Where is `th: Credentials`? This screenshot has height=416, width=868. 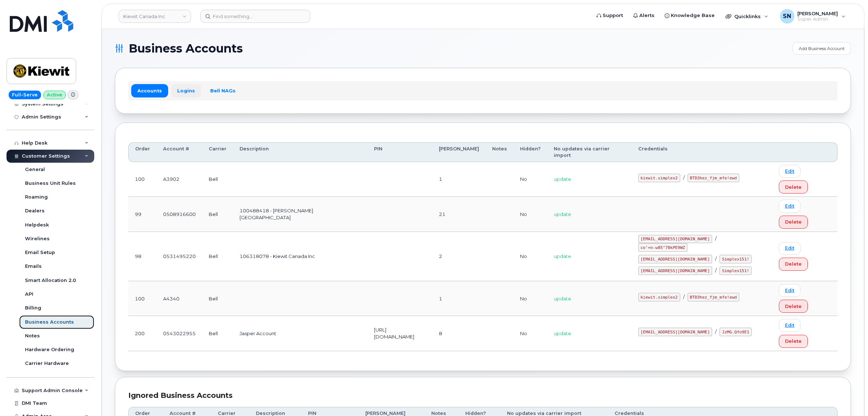 th: Credentials is located at coordinates (702, 152).